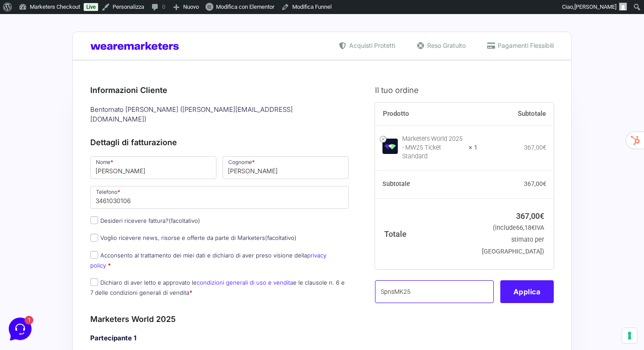  I want to click on button: Aiuto, so click(141, 280).